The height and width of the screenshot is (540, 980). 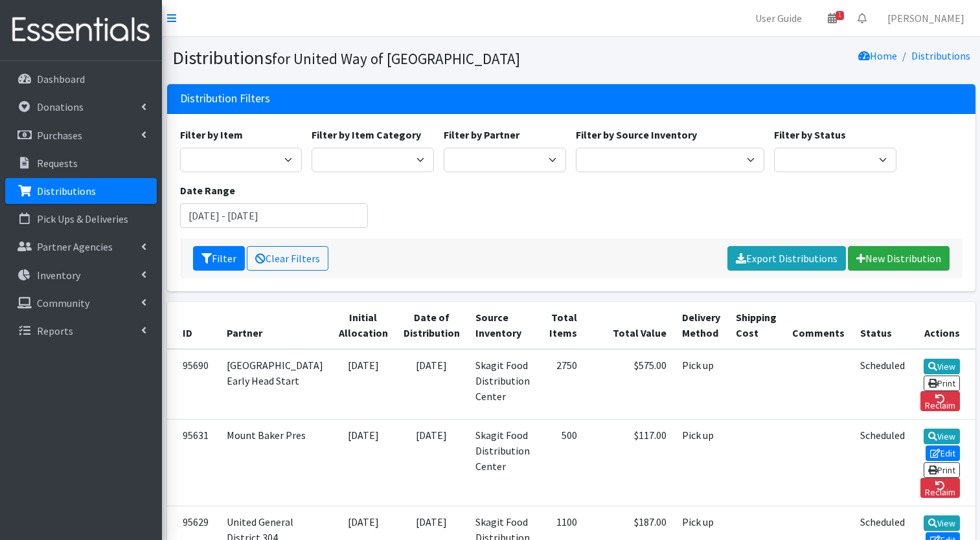 I want to click on th: Actions, so click(x=945, y=325).